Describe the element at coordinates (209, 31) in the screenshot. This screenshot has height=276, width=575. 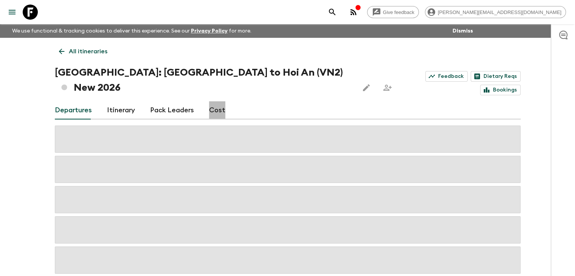
I see `a: Privacy Policy` at that location.